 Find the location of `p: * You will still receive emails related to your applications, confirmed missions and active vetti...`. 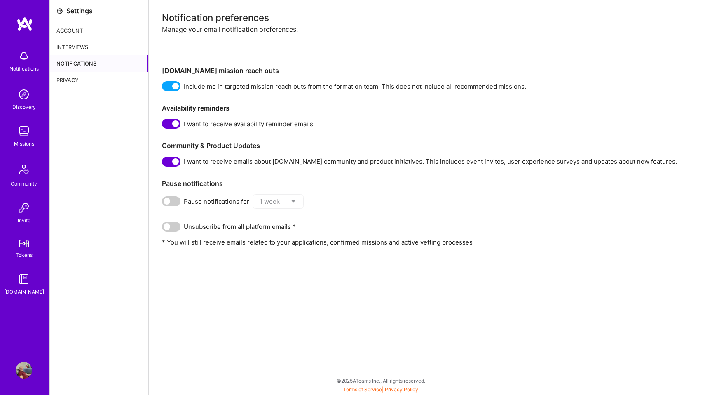

p: * You will still receive emails related to your applications, confirmed missions and active vetti... is located at coordinates (430, 242).